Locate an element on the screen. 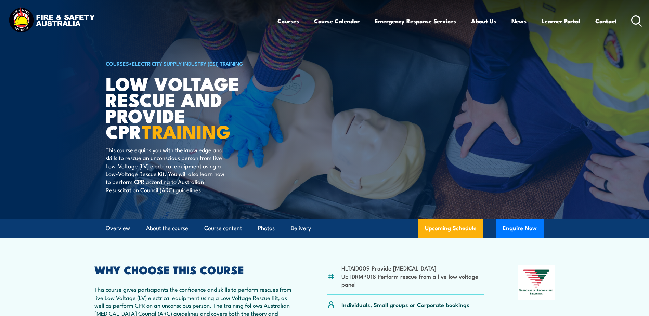 This screenshot has height=316, width=649. a: Course Calendar is located at coordinates (336, 21).